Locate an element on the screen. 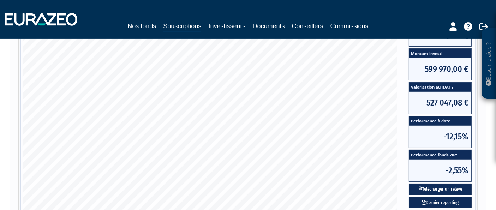 Image resolution: width=496 pixels, height=210 pixels. span: Montant investi is located at coordinates (440, 53).